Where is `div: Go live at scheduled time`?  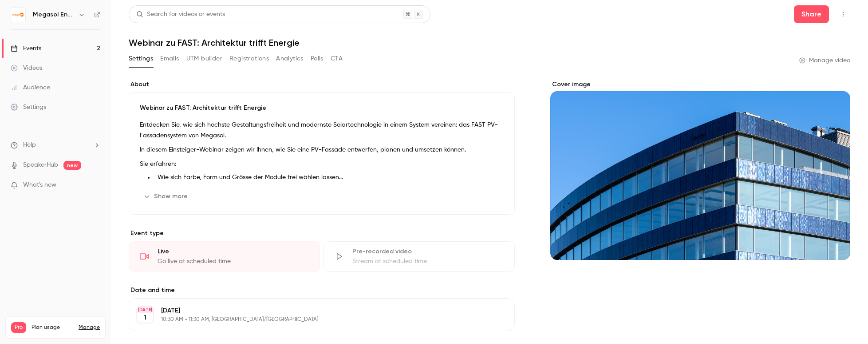
div: Go live at scheduled time is located at coordinates (233, 261).